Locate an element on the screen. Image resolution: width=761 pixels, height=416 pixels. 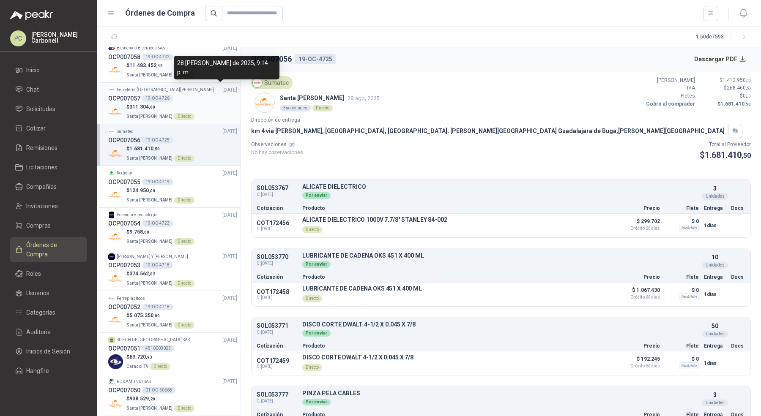
a: Hangfire is located at coordinates (49, 371).